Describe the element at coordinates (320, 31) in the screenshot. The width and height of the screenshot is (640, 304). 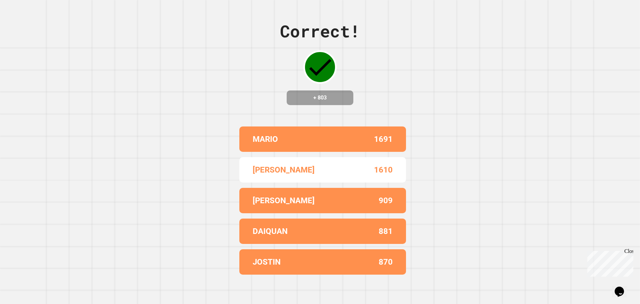
I see `div: Correct!` at that location.